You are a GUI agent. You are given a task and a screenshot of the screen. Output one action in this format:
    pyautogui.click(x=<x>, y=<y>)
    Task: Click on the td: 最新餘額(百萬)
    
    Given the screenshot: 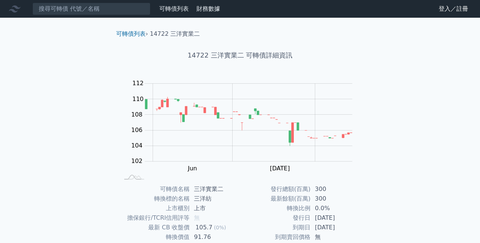 What is the action you would take?
    pyautogui.click(x=275, y=199)
    